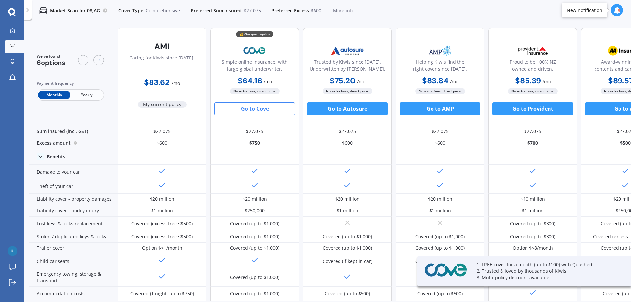  I want to click on div: Trailer cover, so click(73, 248).